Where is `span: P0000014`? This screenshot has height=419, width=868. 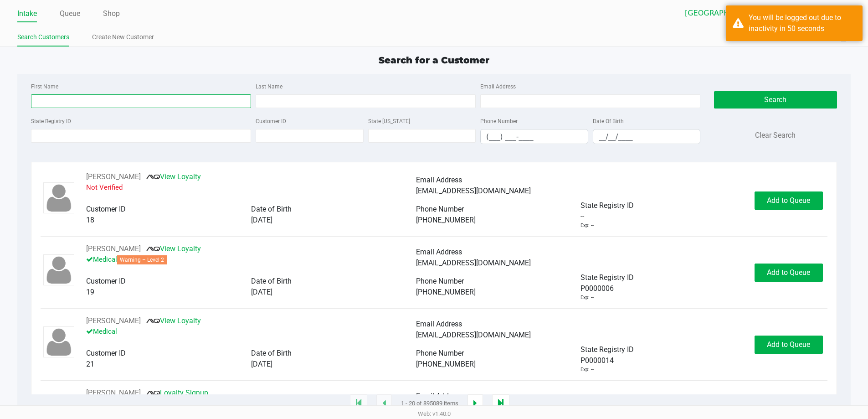 span: P0000014 is located at coordinates (597, 361).